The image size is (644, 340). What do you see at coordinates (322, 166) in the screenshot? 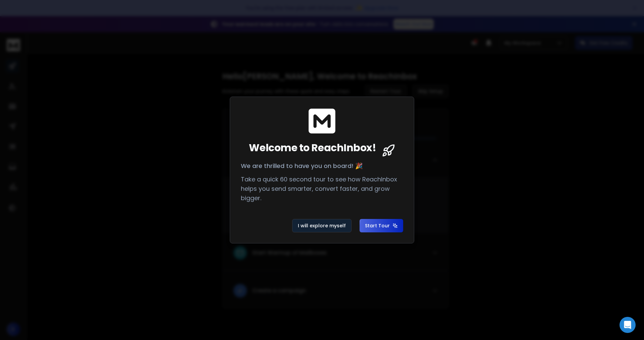
I see `p: We are thrilled to have you on board! 🎉` at bounding box center [322, 166].